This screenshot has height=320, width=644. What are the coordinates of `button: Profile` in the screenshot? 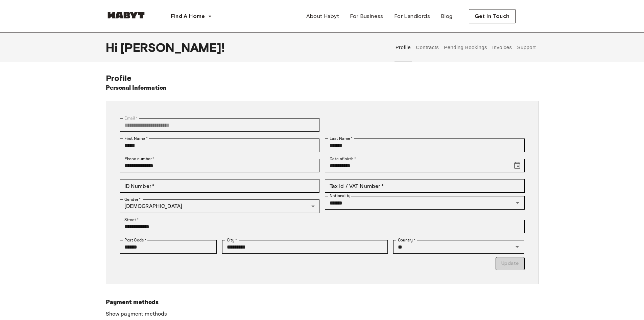 It's located at (403, 47).